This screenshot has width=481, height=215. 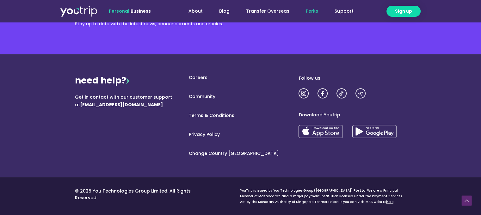 What do you see at coordinates (304, 93) in the screenshot?
I see `img: utrip-ig-3x.png` at bounding box center [304, 93].